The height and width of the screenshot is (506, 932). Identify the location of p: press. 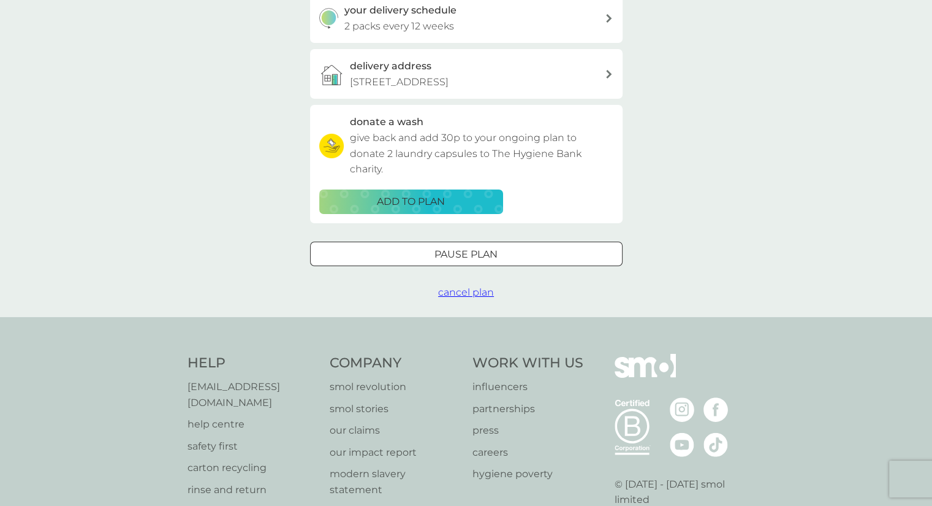
(528, 430).